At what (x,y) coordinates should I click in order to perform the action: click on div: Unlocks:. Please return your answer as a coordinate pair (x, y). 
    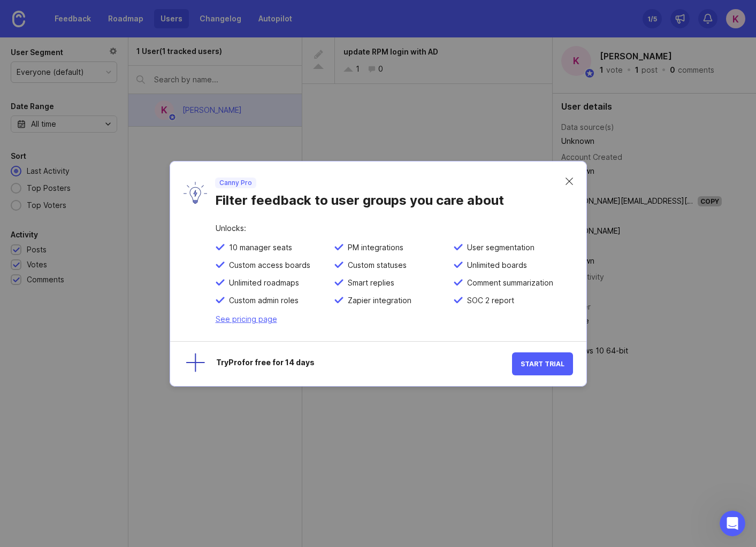
    Looking at the image, I should click on (394, 234).